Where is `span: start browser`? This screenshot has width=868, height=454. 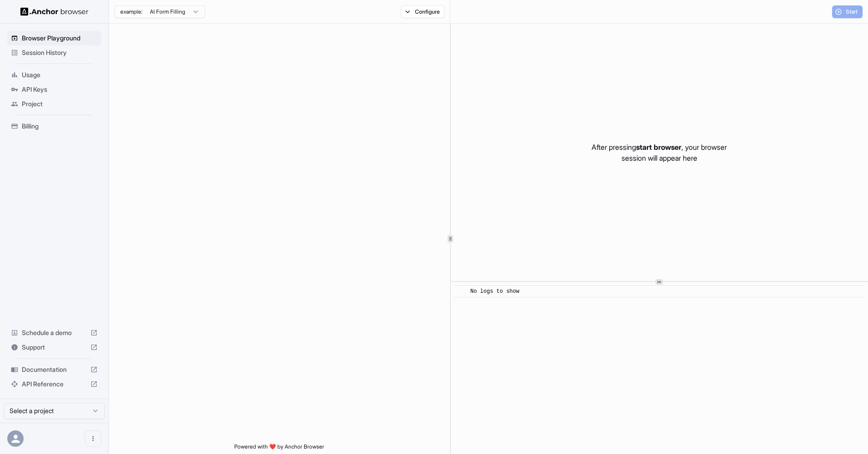
span: start browser is located at coordinates (659, 147).